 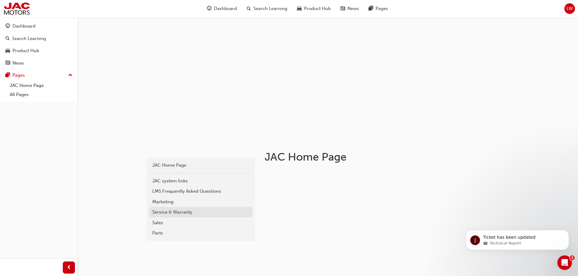 I want to click on div: Product Hub, so click(x=26, y=51).